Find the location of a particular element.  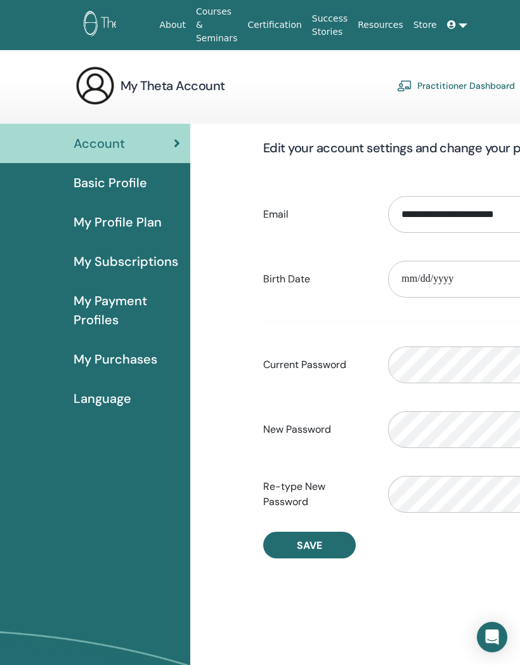

label: Email is located at coordinates (316, 215).